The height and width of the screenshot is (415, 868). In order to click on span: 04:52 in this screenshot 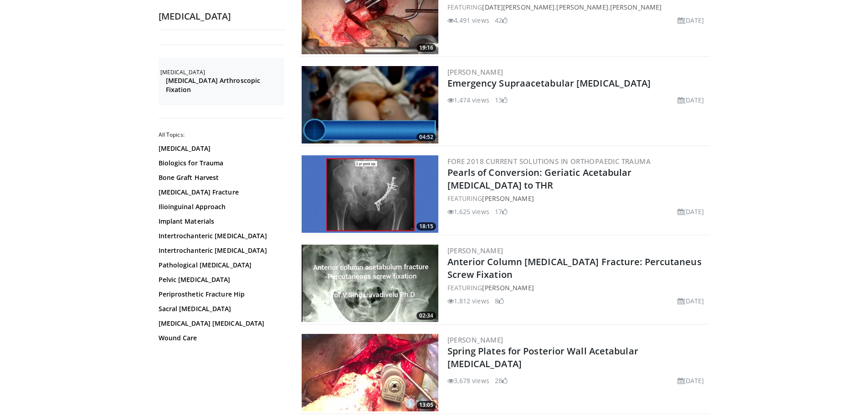, I will do `click(426, 137)`.